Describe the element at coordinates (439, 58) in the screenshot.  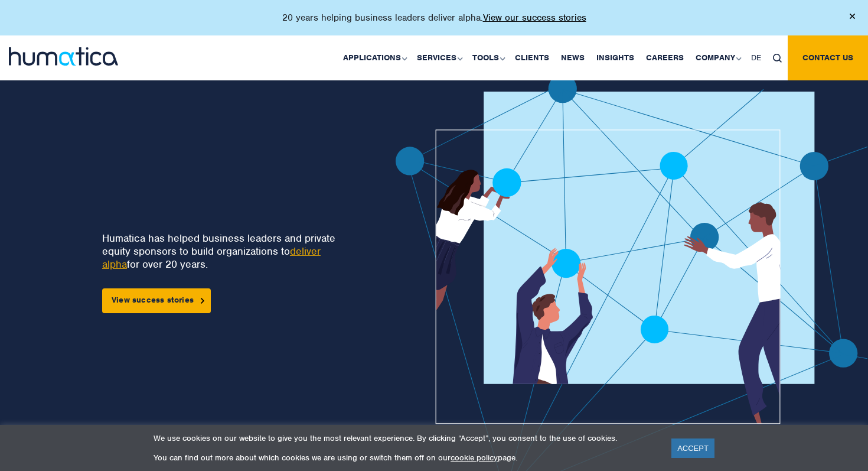
I see `a: Services` at that location.